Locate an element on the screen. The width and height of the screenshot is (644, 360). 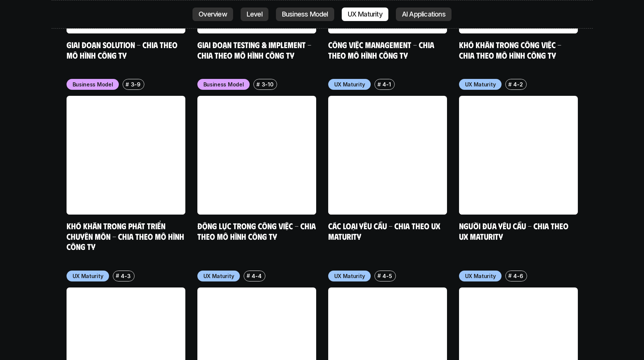
p: 4-3 is located at coordinates (125, 276).